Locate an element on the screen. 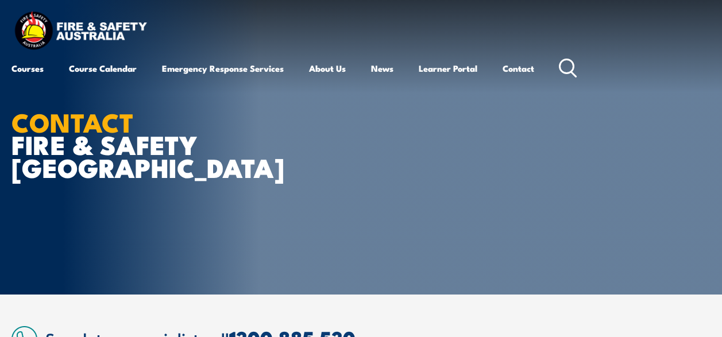 The width and height of the screenshot is (722, 337). a: News is located at coordinates (382, 68).